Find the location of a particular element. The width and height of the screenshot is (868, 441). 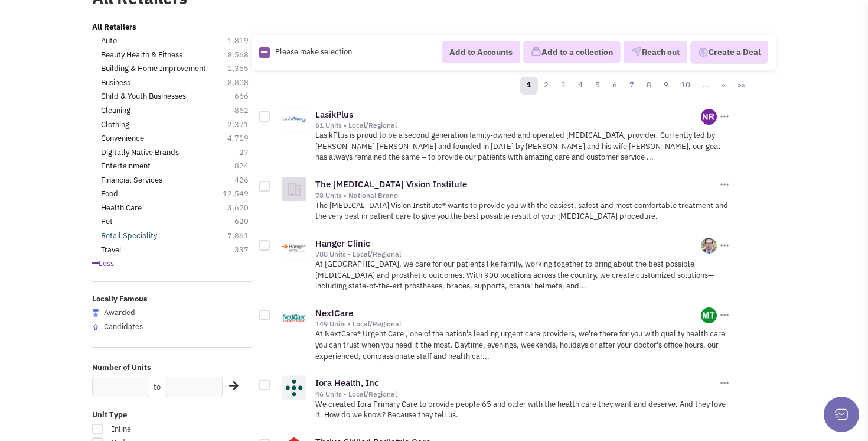

a: 6 is located at coordinates (615, 86).